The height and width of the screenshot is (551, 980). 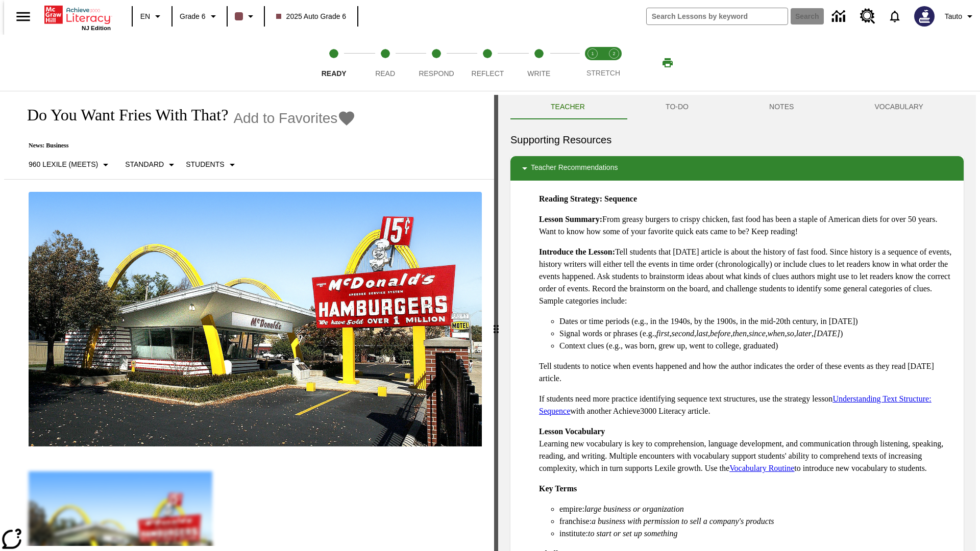 What do you see at coordinates (747, 372) in the screenshot?
I see `p: Tell students to notice when events happened and how the author indicates the order of these even...` at bounding box center [747, 372].